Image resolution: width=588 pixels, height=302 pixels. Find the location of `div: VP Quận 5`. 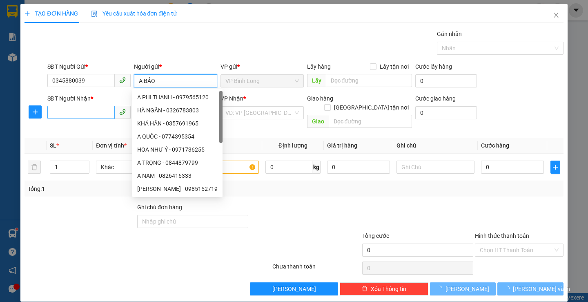

div: VP Quận 5 is located at coordinates (106, 17).